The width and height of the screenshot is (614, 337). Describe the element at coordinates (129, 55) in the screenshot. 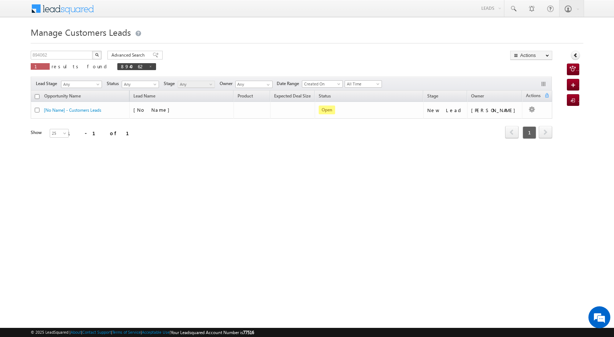

I see `span: Advanced Search` at that location.